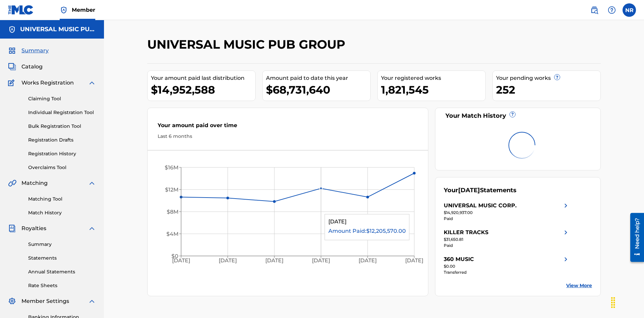 The image size is (644, 318). I want to click on div: Need help?, so click(12, 23).